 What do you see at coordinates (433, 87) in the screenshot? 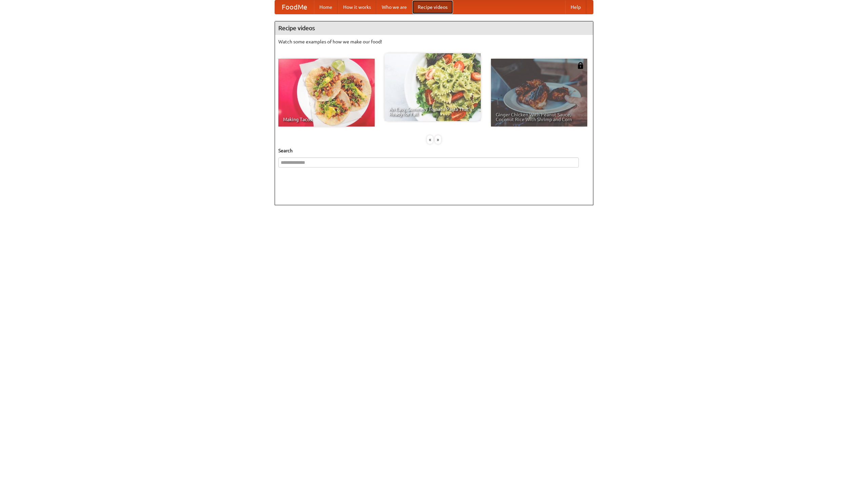
I see `a: An Easy, Summery Tomato Pasta That's Ready for Fall` at bounding box center [433, 87].